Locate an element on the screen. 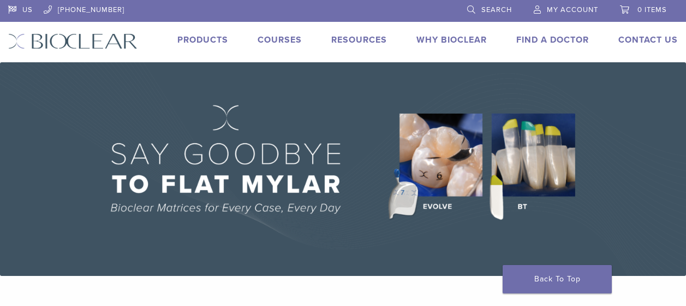 The width and height of the screenshot is (686, 306). a: Why Bioclear is located at coordinates (451, 40).